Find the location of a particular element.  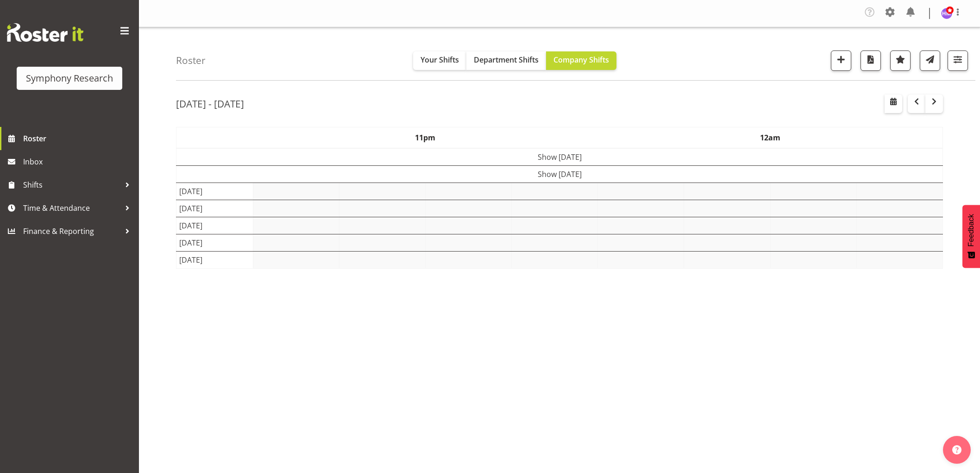

span: Company Shifts is located at coordinates (581, 60).